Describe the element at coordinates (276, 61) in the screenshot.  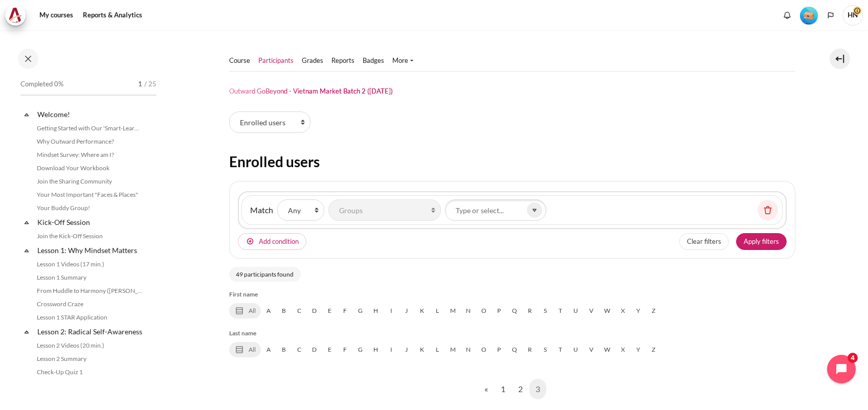
I see `a: Participants` at that location.